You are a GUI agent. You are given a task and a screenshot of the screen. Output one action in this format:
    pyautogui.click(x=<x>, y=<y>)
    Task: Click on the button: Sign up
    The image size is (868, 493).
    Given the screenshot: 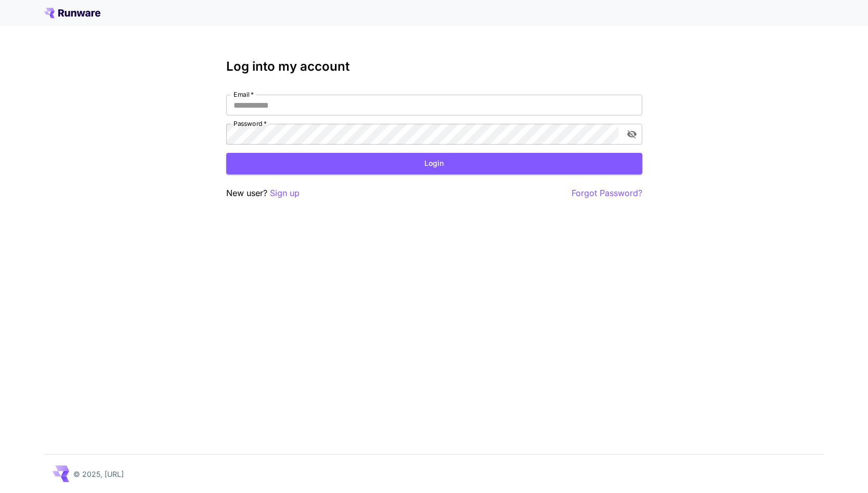 What is the action you would take?
    pyautogui.click(x=284, y=193)
    